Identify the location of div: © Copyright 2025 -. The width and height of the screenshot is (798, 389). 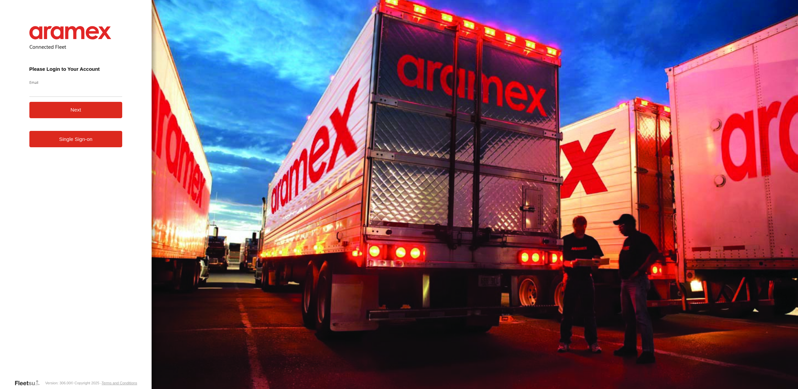
(104, 383).